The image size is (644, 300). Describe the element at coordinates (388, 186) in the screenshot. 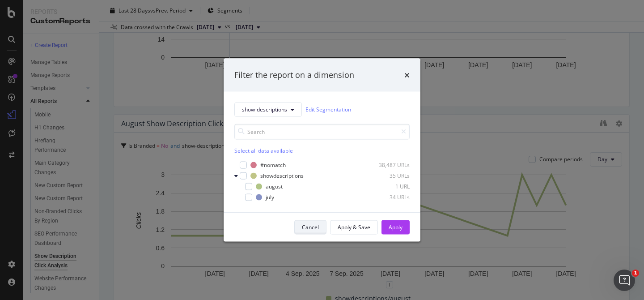

I see `div: 1 URL` at that location.